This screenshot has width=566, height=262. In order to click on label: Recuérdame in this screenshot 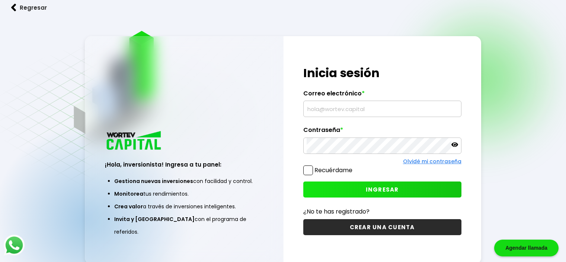, I will do `click(334, 170)`.